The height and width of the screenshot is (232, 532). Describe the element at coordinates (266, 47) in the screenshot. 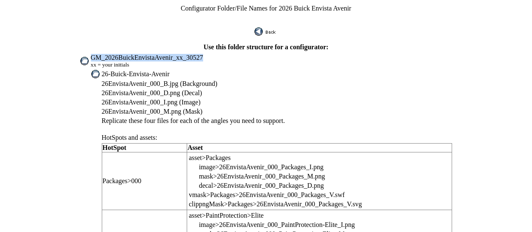

I see `b: Use this folder structure for a configurator:` at that location.